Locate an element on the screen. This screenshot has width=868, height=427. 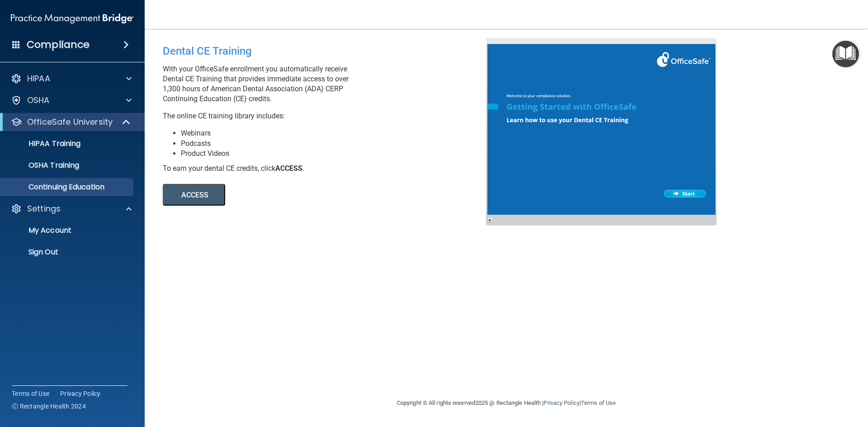
a: HIPAA is located at coordinates (71, 78).